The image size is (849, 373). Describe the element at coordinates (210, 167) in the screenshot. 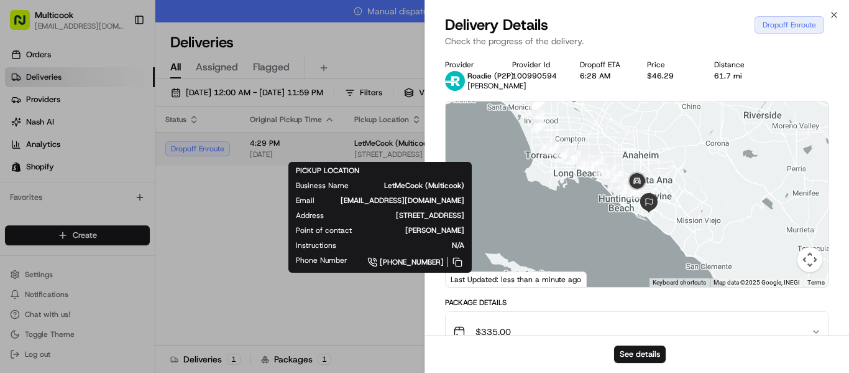

I see `button: See all` at that location.